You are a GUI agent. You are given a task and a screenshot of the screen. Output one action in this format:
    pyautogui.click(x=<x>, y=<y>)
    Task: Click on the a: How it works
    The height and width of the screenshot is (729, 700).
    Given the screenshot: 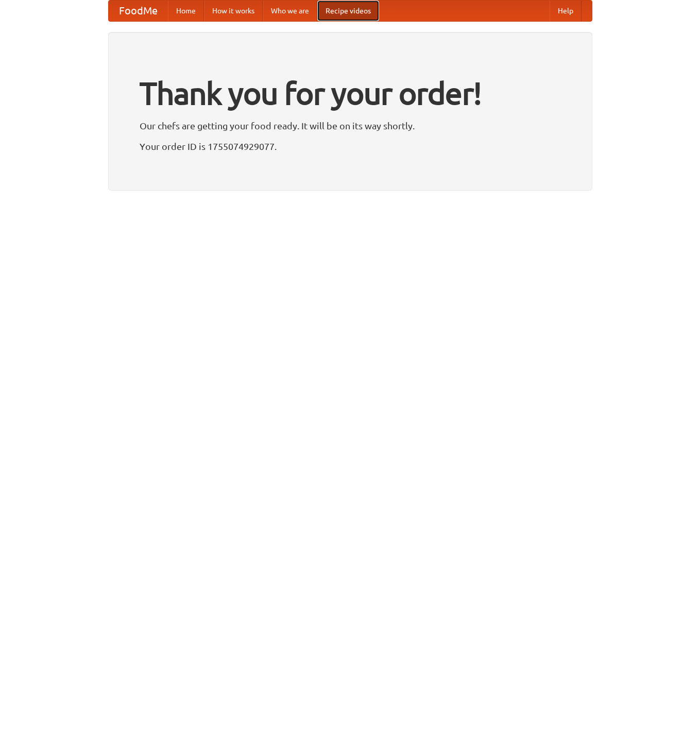 What is the action you would take?
    pyautogui.click(x=234, y=11)
    